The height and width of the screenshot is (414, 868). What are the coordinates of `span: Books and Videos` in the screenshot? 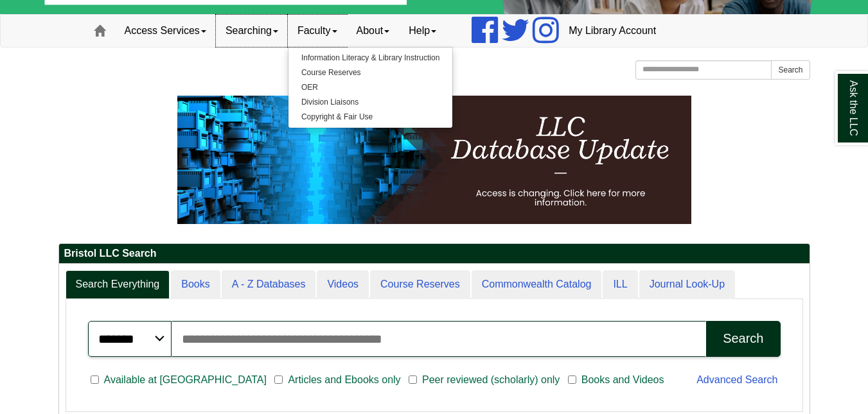 It's located at (623, 380).